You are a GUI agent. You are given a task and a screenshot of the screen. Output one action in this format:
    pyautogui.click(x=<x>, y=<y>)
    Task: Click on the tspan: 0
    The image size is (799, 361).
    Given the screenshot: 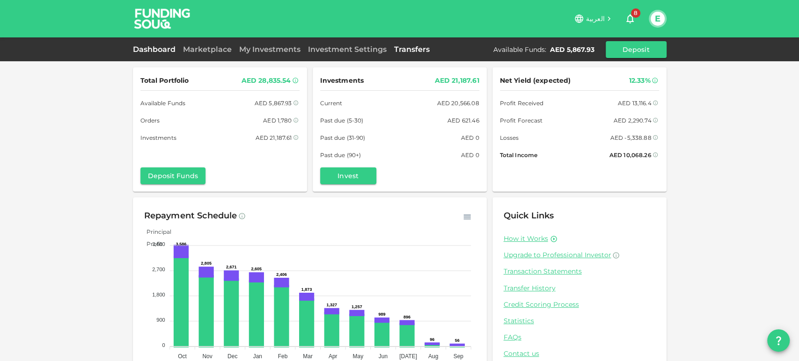 What is the action you would take?
    pyautogui.click(x=163, y=345)
    